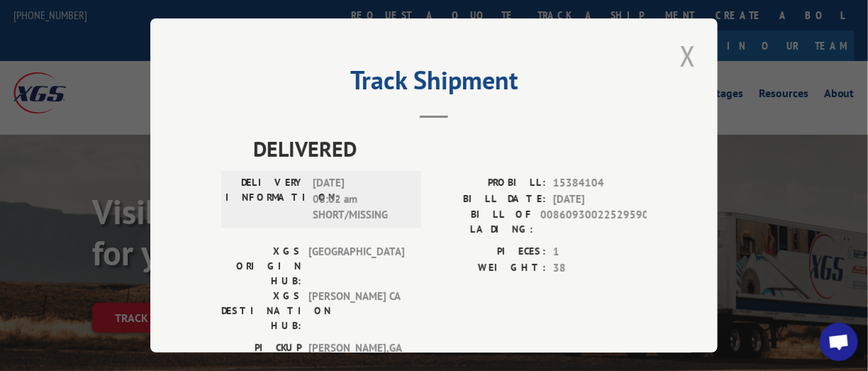 This screenshot has width=868, height=371. Describe the element at coordinates (600, 252) in the screenshot. I see `span: 1` at that location.